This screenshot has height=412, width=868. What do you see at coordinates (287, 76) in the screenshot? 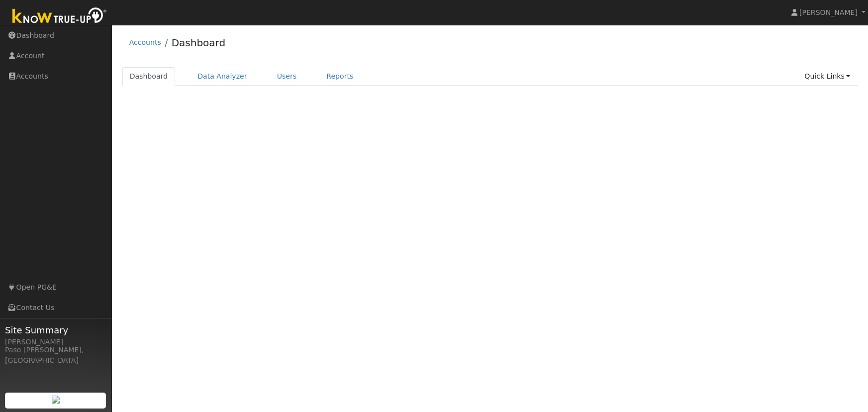
I see `a: Users` at bounding box center [287, 76].